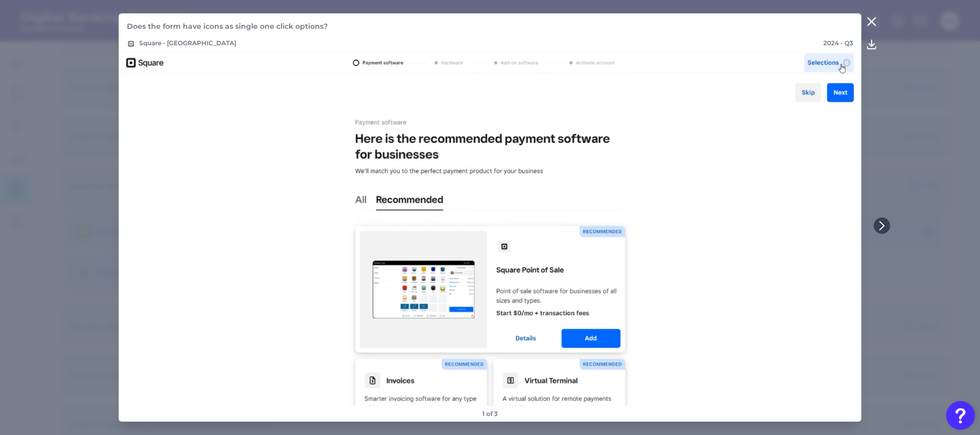 This screenshot has width=980, height=435. What do you see at coordinates (839, 43) in the screenshot?
I see `p: 2024 - Q3` at bounding box center [839, 43].